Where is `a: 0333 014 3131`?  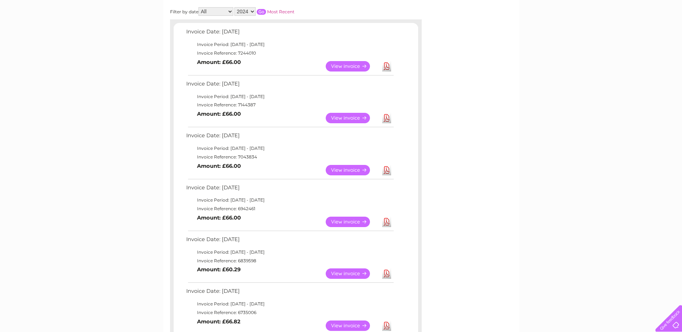 a: 0333 014 3131 is located at coordinates (571, 8).